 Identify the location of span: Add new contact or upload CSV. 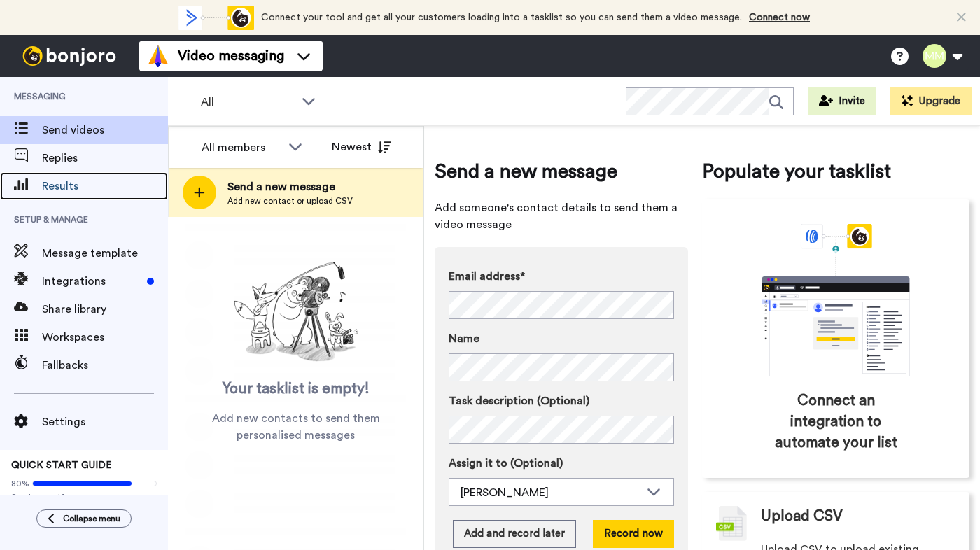
(290, 201).